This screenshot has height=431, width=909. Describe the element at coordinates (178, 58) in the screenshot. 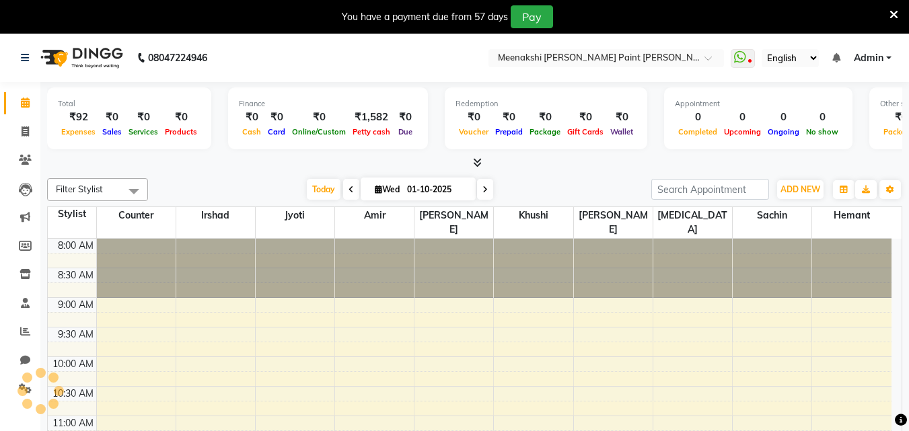

I see `b: 08047224946` at that location.